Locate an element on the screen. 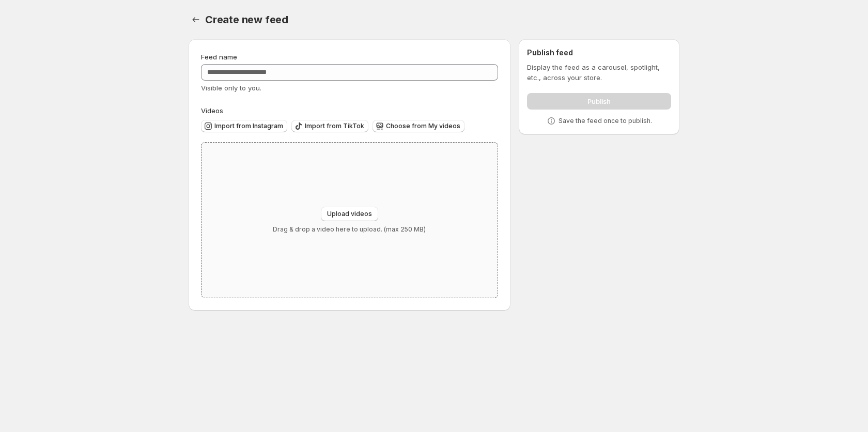 This screenshot has height=432, width=868. button: Upload videos is located at coordinates (349, 214).